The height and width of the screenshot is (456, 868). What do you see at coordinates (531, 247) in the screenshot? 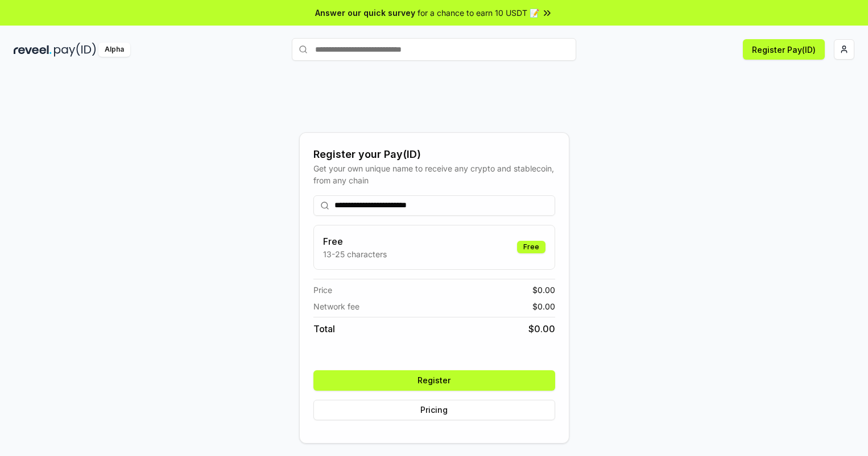
I see `div: Free` at bounding box center [531, 247].